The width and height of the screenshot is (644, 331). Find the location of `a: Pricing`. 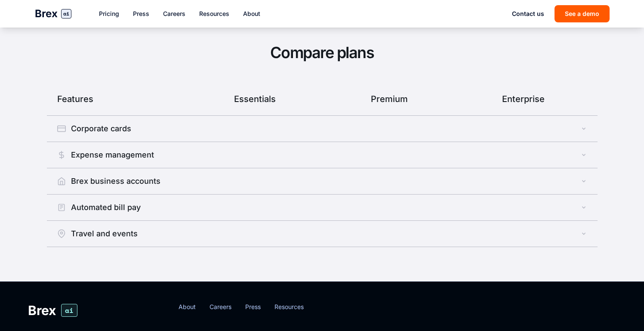

a: Pricing is located at coordinates (109, 14).